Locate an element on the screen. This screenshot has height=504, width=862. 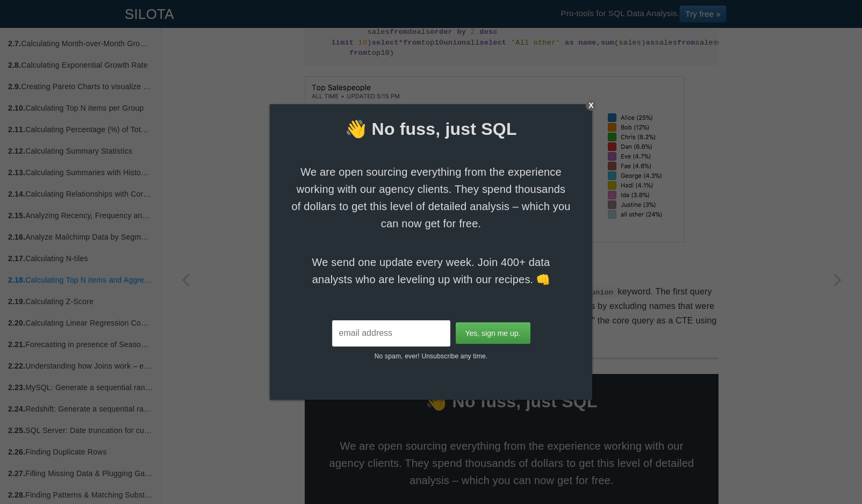
span: We send one update every week. Join 400+ data analysts who are leveling up with our recipes. 👊 is located at coordinates (431, 271).